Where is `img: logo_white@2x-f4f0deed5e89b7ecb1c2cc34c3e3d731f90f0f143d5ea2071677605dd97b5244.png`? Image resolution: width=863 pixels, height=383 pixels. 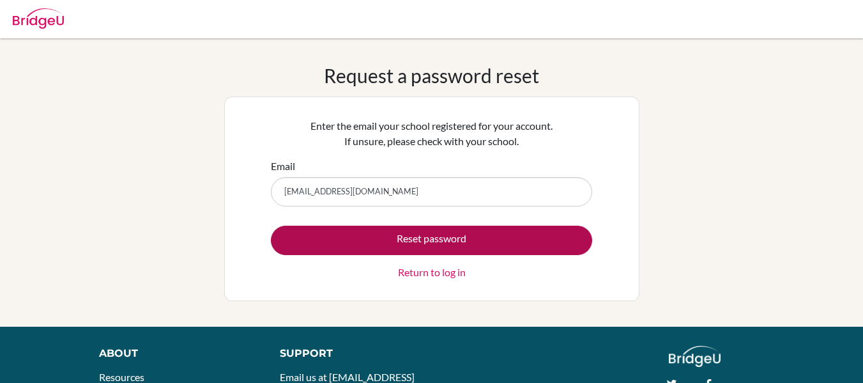
img: logo_white@2x-f4f0deed5e89b7ecb1c2cc34c3e3d731f90f0f143d5ea2071677605dd97b5244.png is located at coordinates (694, 356).